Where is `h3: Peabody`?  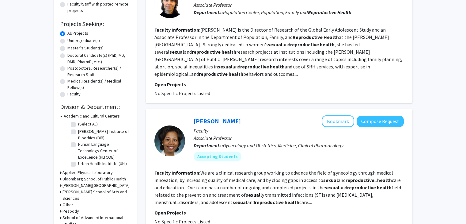
h3: Peabody is located at coordinates (71, 211).